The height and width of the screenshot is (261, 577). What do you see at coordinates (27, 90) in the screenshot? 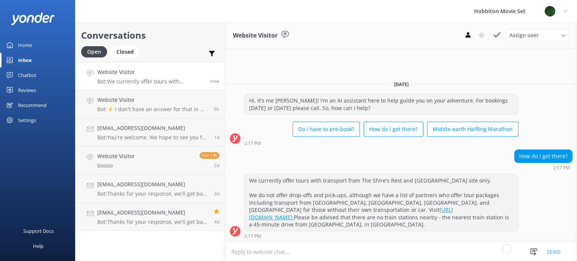
I see `div: Reviews` at bounding box center [27, 90].